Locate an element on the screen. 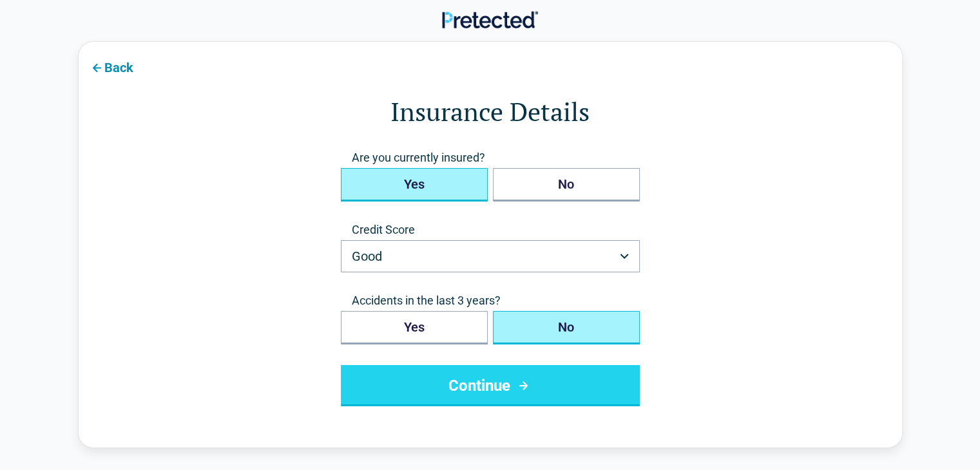  h1: Insurance Details is located at coordinates (490, 111).